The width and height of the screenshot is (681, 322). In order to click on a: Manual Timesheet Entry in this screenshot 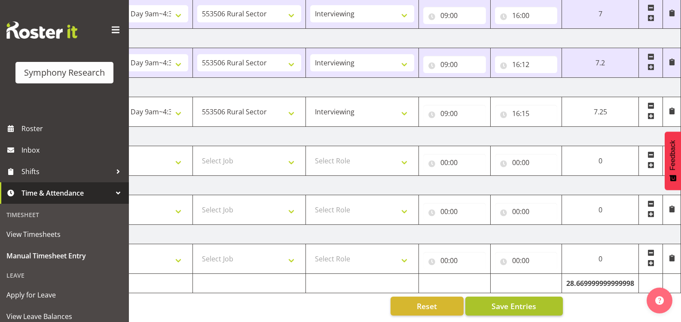, I will do `click(64, 256)`.